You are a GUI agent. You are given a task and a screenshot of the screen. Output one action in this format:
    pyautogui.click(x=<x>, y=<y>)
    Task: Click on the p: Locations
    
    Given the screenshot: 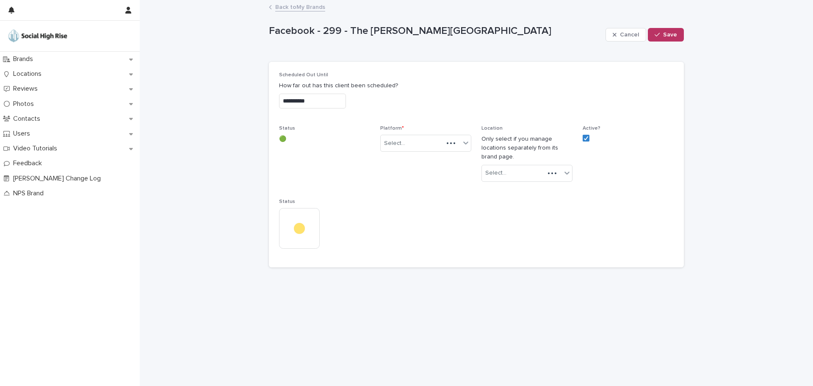 What is the action you would take?
    pyautogui.click(x=29, y=74)
    